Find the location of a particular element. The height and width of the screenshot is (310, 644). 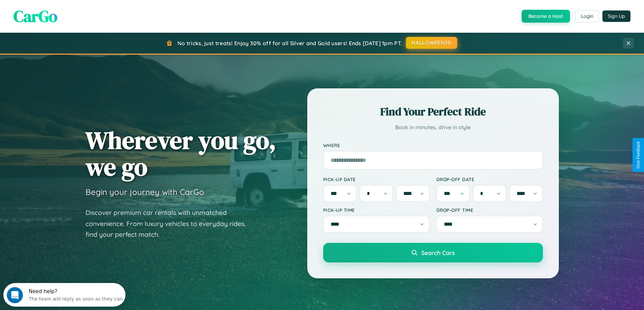

label: Drop-off Date is located at coordinates (490, 179).